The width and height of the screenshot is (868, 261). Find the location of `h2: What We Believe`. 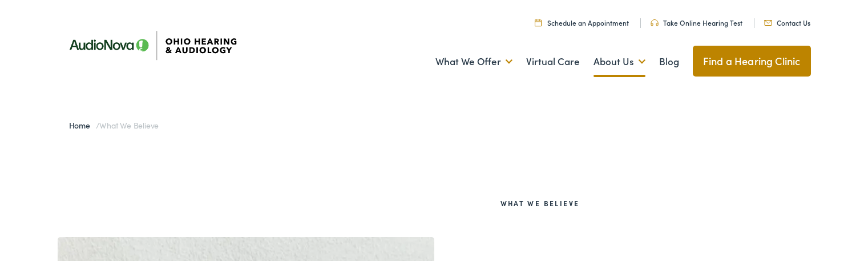

h2: What We Believe is located at coordinates (637, 203).